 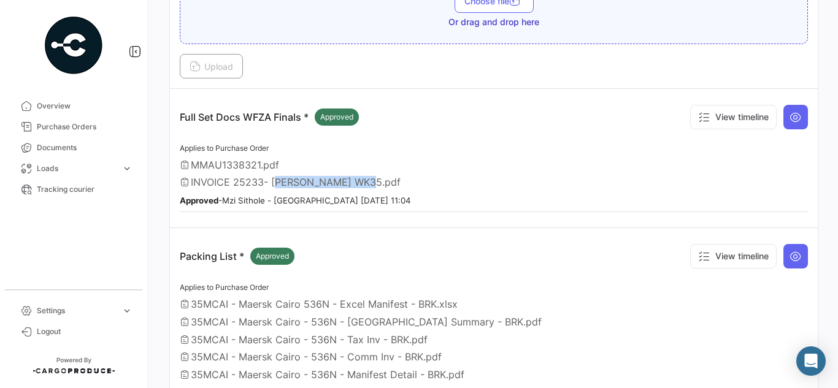 What do you see at coordinates (324, 304) in the screenshot?
I see `span: 35MCAI - Maersk Cairo 536N - Excel Manifest - BRK.xlsx` at bounding box center [324, 304].